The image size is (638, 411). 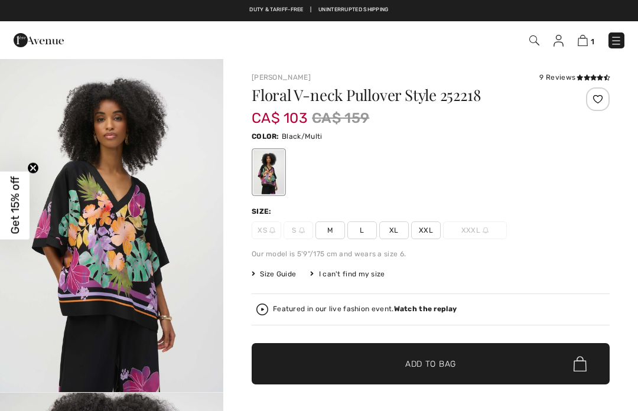 I want to click on span: Get 15% off, so click(x=15, y=205).